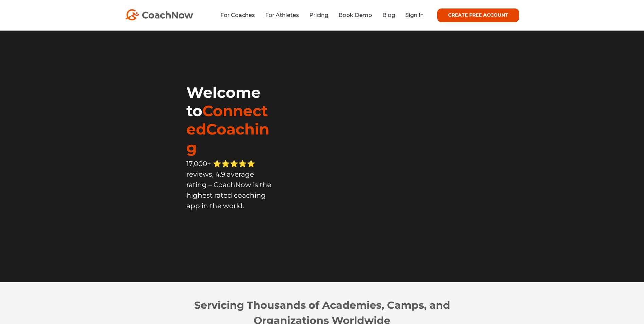  Describe the element at coordinates (238, 15) in the screenshot. I see `a: For Coaches` at that location.